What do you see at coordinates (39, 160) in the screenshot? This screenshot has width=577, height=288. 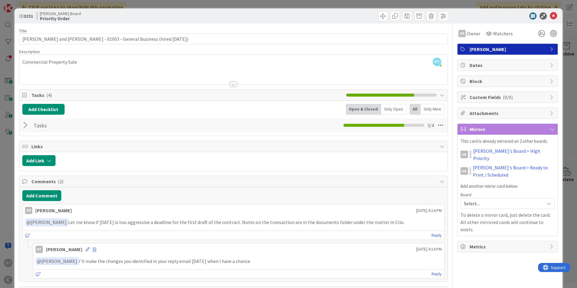 I see `button: Add Link` at bounding box center [39, 160].